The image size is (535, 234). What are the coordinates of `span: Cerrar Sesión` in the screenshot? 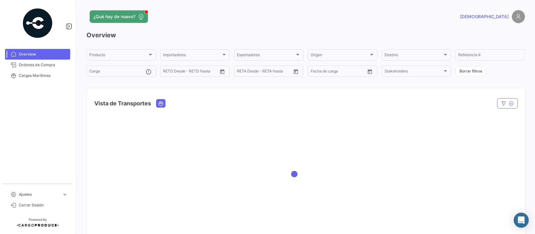 It's located at (43, 205).